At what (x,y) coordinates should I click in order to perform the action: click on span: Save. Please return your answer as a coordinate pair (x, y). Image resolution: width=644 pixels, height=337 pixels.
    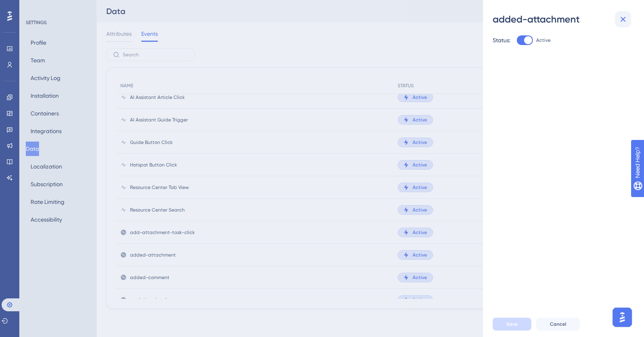
    Looking at the image, I should click on (512, 324).